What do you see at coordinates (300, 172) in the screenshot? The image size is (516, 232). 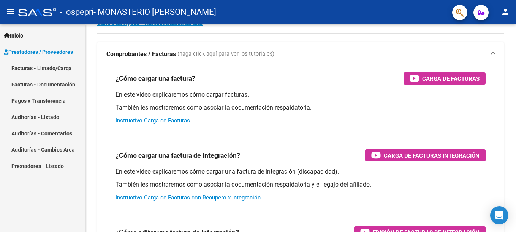 I see `p: En este video explicaremos cómo cargar una factura de integración (discapacidad).` at bounding box center [300, 172].